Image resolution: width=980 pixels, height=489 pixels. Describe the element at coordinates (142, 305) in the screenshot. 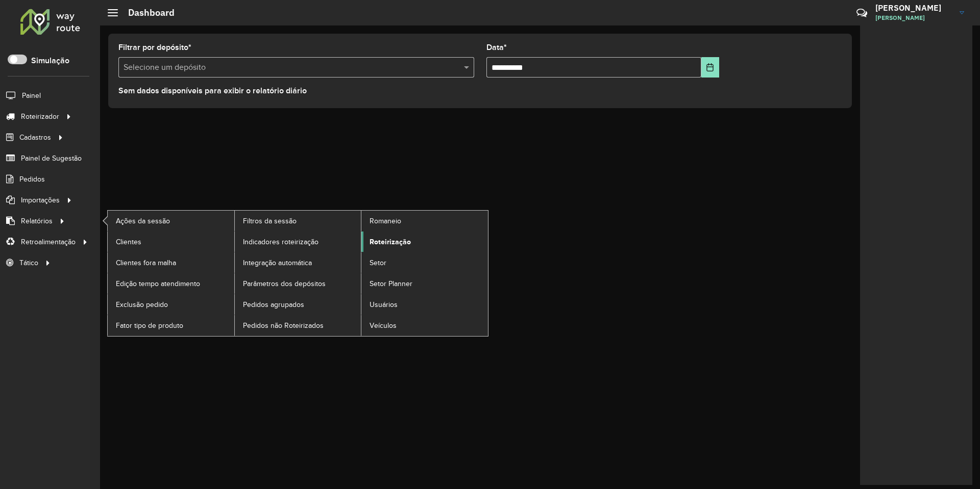

I see `span: Exclusão pedido` at that location.